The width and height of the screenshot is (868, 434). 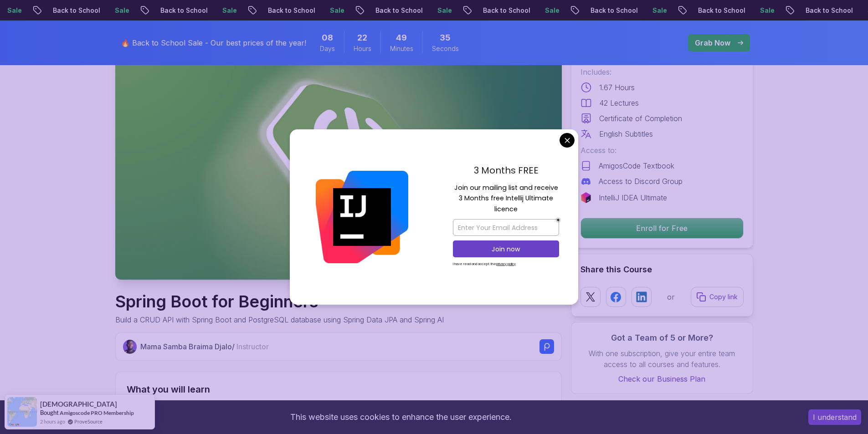 What do you see at coordinates (617, 88) in the screenshot?
I see `p: 1.67 Hours` at bounding box center [617, 88].